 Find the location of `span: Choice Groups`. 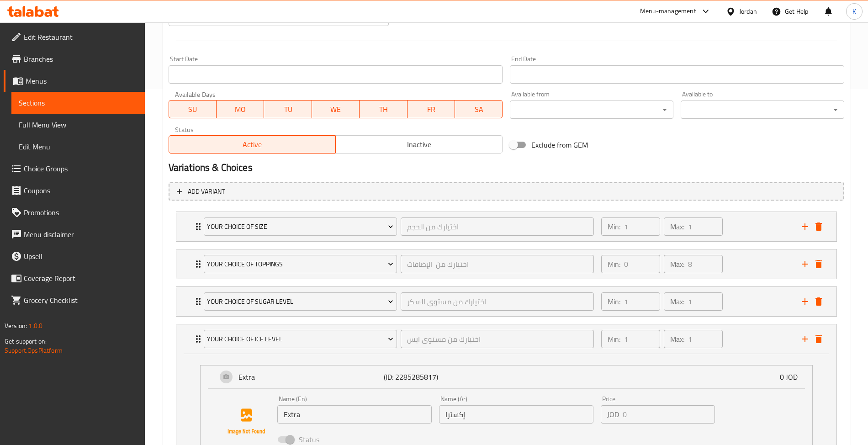

span: Choice Groups is located at coordinates (81, 169).